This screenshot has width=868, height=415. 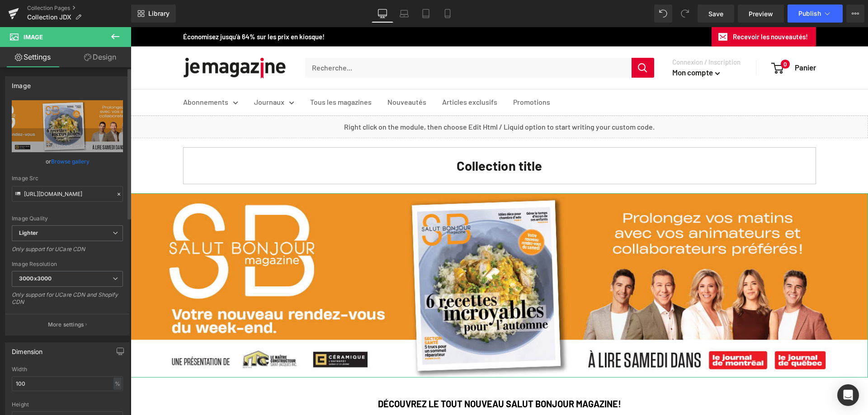 I want to click on a: Mon compte, so click(x=566, y=46).